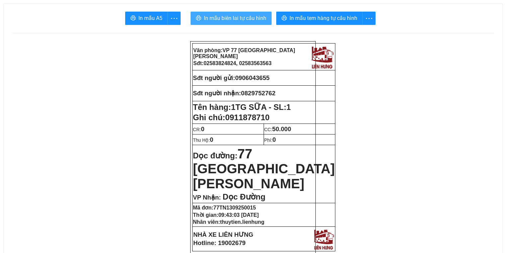  What do you see at coordinates (270, 140) in the screenshot?
I see `span: Phí:` at bounding box center [270, 140].